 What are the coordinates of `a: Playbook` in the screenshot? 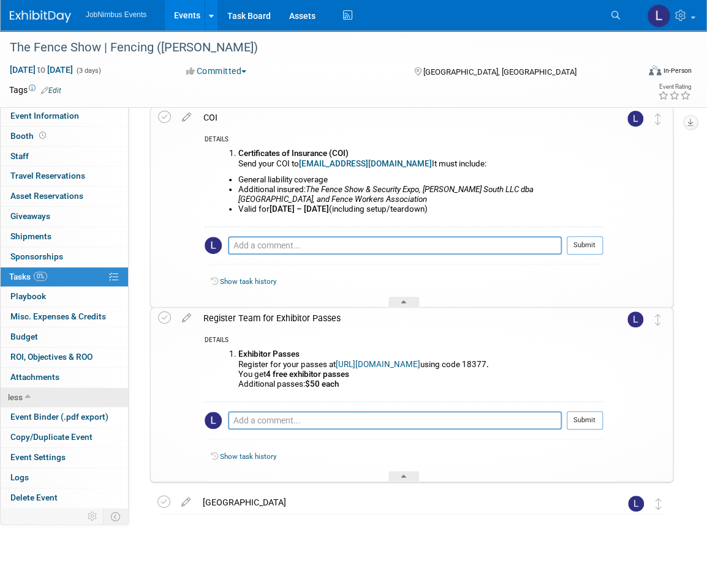 It's located at (64, 297).